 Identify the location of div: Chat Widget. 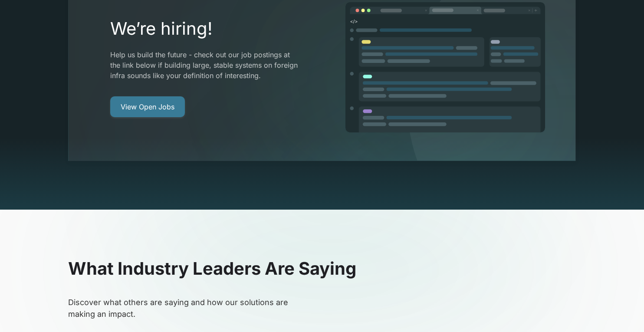
(622, 311).